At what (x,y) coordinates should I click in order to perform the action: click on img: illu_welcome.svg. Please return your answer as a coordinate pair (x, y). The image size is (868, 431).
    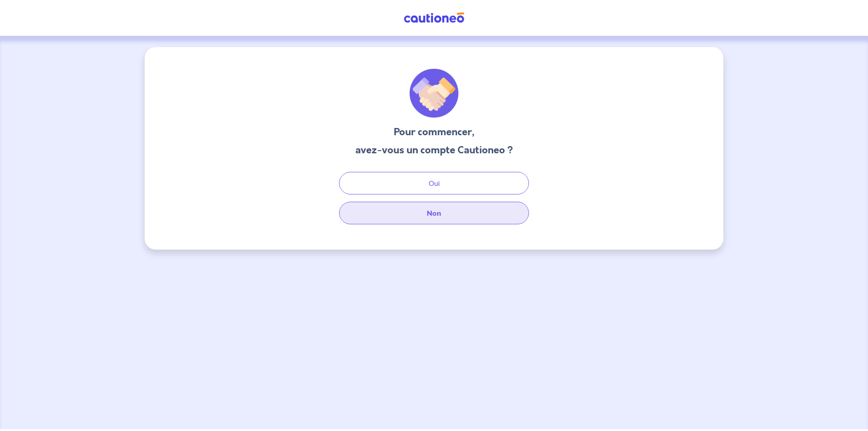
    Looking at the image, I should click on (434, 94).